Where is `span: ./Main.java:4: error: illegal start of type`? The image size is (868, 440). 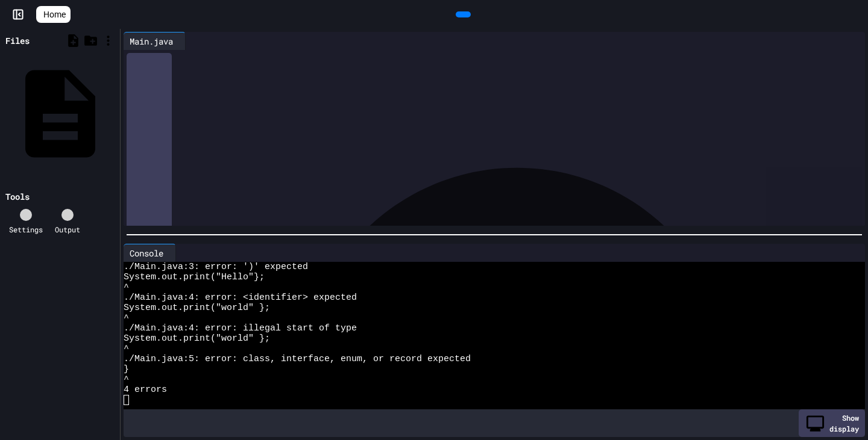
span: ./Main.java:4: error: illegal start of type is located at coordinates (240, 328).